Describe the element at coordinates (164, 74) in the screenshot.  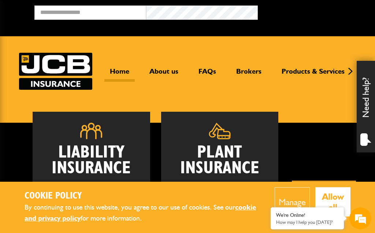
I see `a: About us` at that location.